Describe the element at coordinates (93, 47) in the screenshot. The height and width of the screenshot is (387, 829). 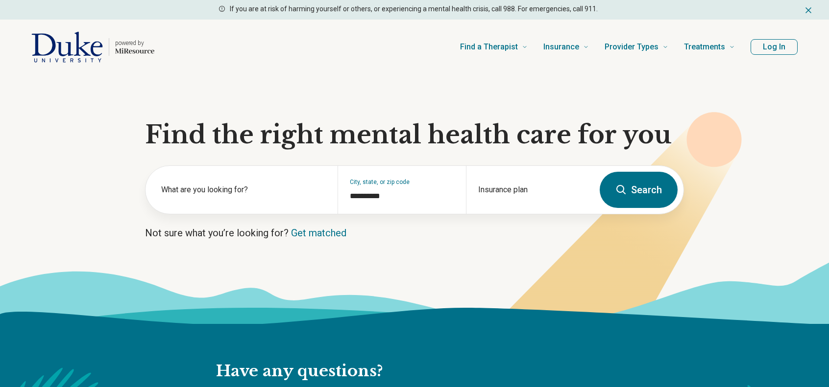
I see `a: Home page` at that location.